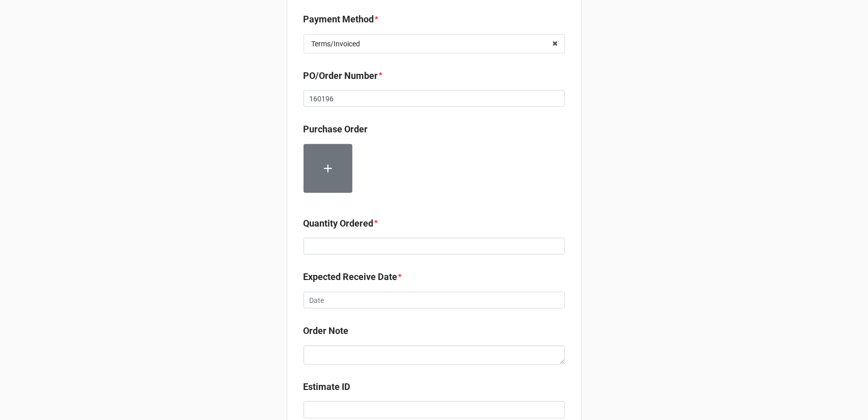 Image resolution: width=868 pixels, height=420 pixels. I want to click on label: Quantity Ordered, so click(339, 223).